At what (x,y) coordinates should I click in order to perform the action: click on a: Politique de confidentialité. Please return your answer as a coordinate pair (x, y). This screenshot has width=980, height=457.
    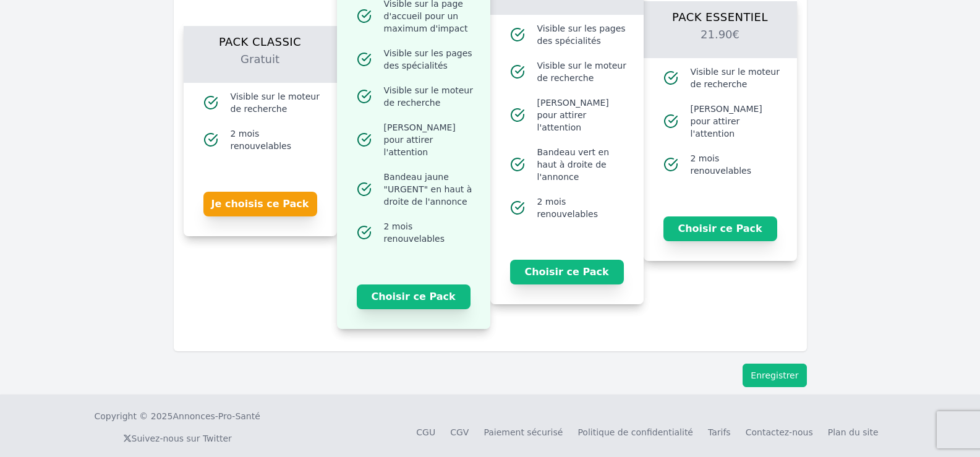
    Looking at the image, I should click on (635, 432).